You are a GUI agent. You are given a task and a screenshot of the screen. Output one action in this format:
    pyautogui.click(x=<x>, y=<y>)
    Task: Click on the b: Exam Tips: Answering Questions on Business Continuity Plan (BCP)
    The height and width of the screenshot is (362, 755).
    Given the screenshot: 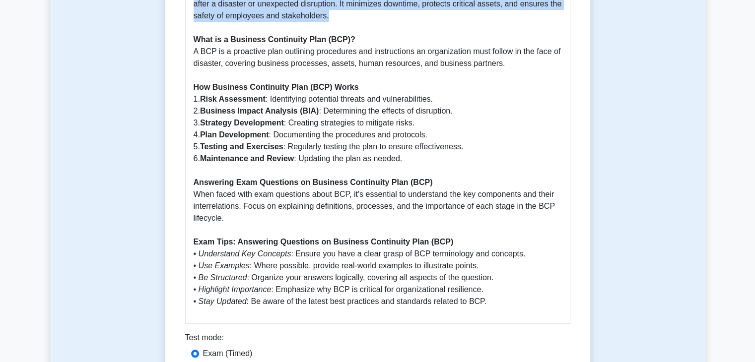 What is the action you would take?
    pyautogui.click(x=324, y=242)
    